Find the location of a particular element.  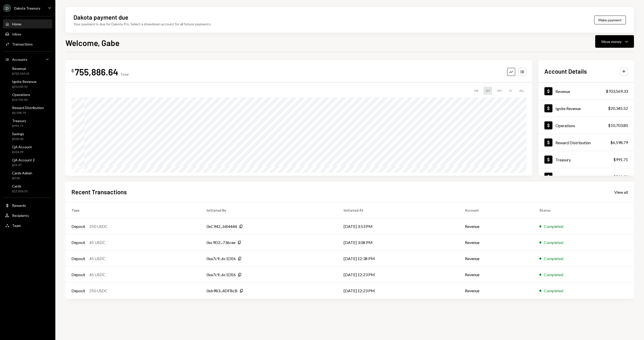

div: Rewards is located at coordinates (19, 205).